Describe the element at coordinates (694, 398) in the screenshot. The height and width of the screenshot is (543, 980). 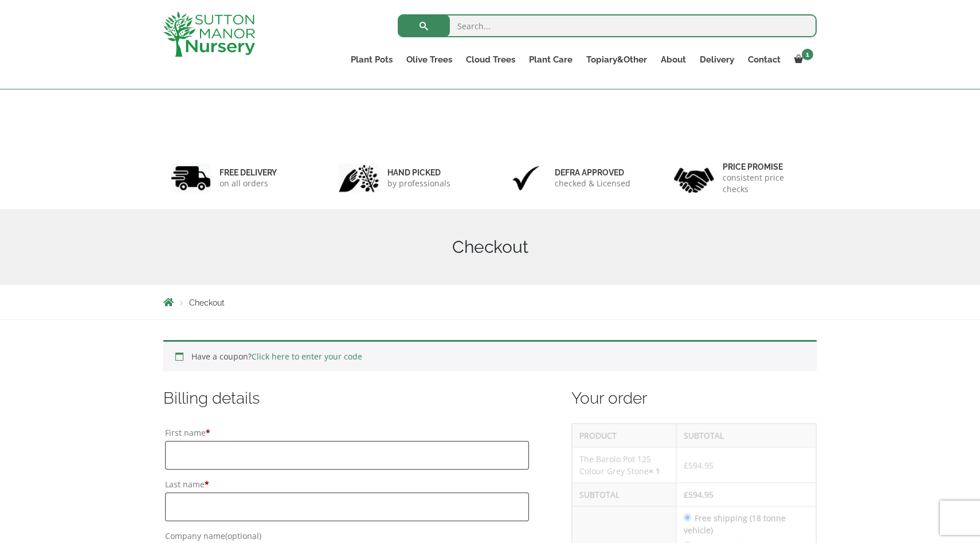
I see `h3: Your order` at that location.